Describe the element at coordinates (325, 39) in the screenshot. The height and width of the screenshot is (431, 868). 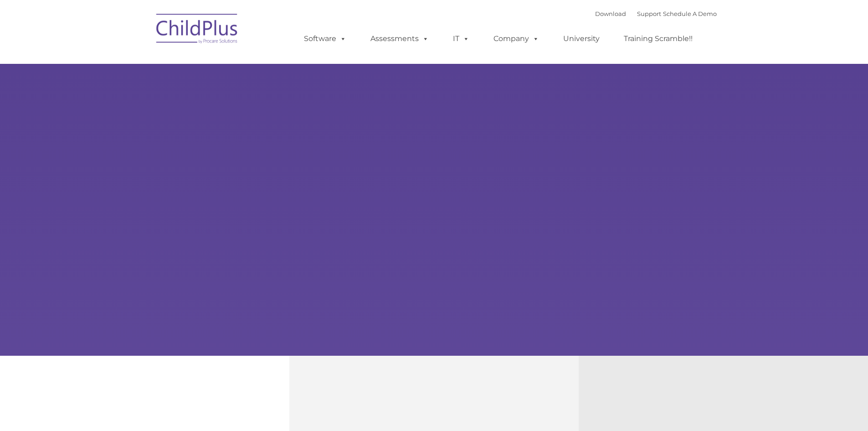
I see `a: Software` at that location.